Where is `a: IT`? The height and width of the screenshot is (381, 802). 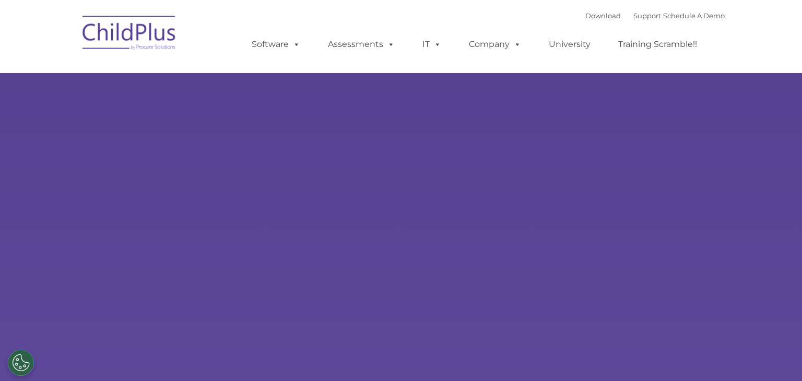
a: IT is located at coordinates (432, 44).